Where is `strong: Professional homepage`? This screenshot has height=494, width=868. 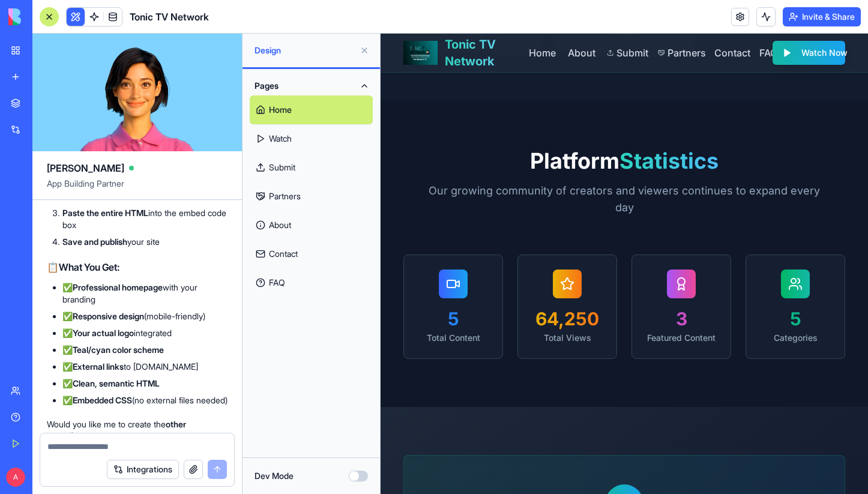 strong: Professional homepage is located at coordinates (118, 287).